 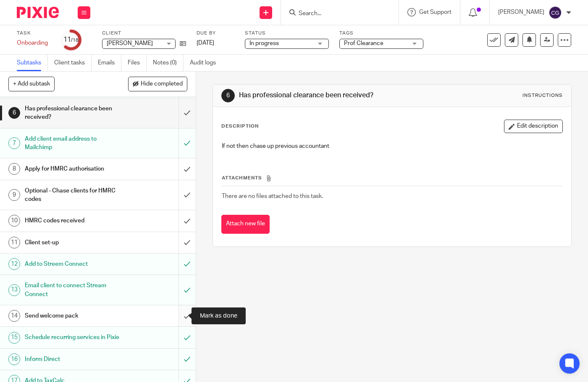 What do you see at coordinates (168, 63) in the screenshot?
I see `a: Notes (0)` at bounding box center [168, 63].